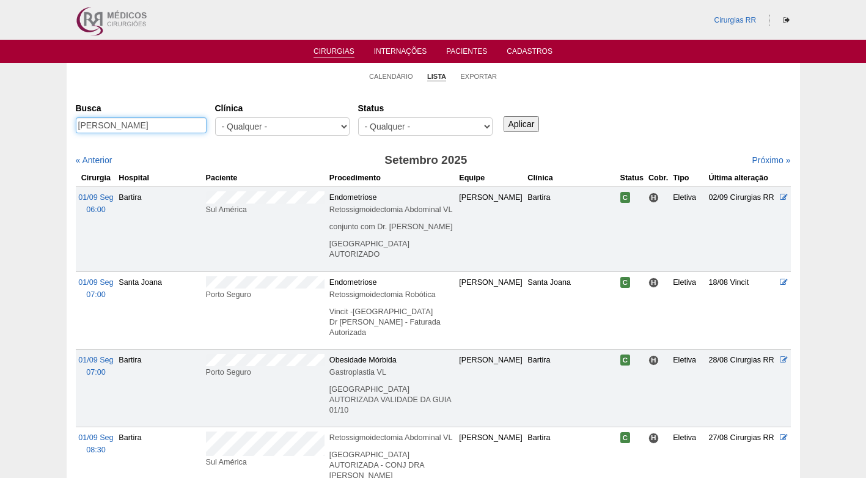 Image resolution: width=866 pixels, height=478 pixels. What do you see at coordinates (391, 76) in the screenshot?
I see `a: Calendário` at bounding box center [391, 76].